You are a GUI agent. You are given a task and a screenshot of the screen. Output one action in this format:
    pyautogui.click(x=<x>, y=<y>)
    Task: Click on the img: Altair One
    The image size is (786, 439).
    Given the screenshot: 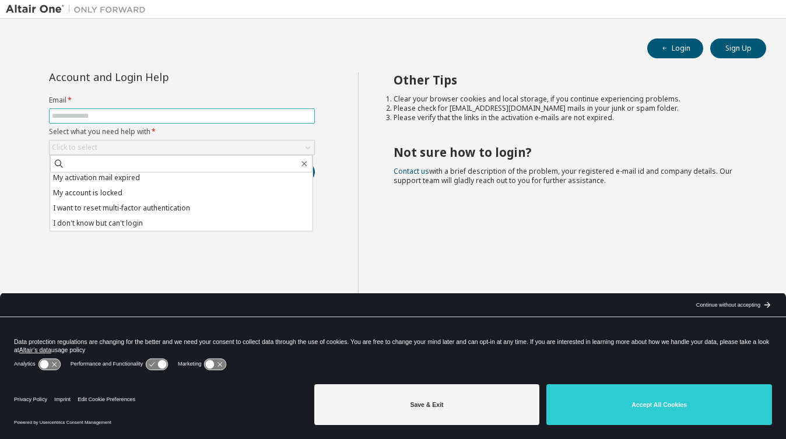 What is the action you would take?
    pyautogui.click(x=79, y=9)
    